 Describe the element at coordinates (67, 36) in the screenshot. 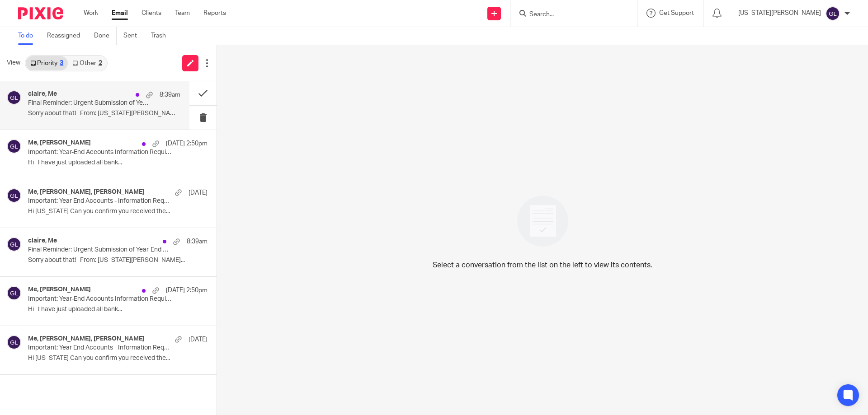

I see `a: Reassigned` at that location.